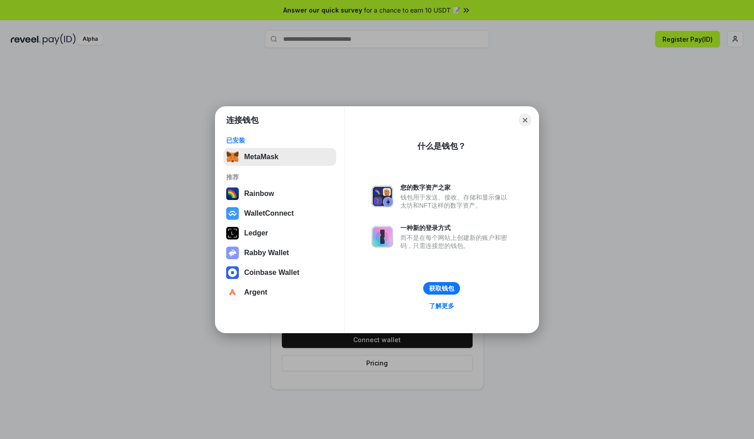 The width and height of the screenshot is (754, 439). Describe the element at coordinates (259, 194) in the screenshot. I see `div: Rainbow` at that location.